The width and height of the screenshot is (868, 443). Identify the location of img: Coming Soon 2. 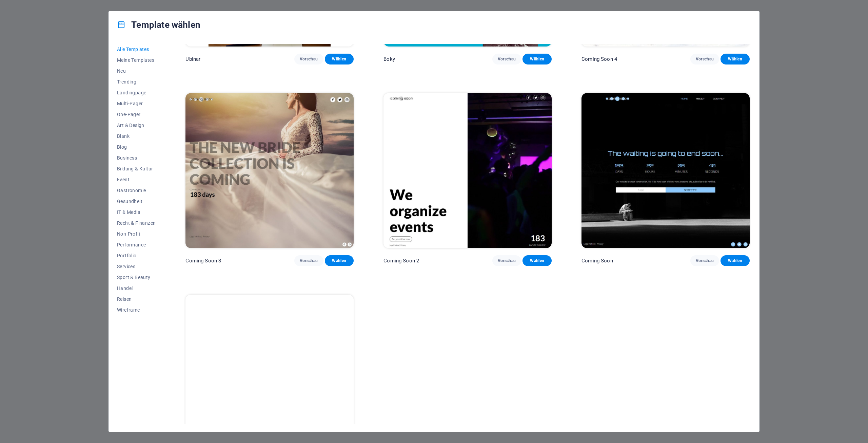
(468, 170).